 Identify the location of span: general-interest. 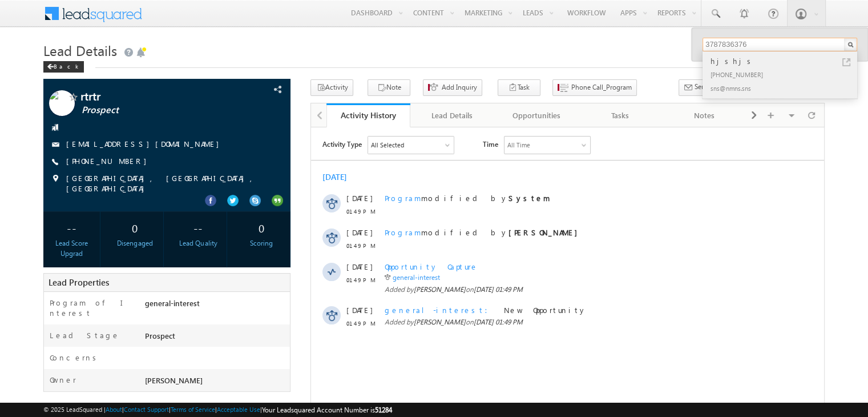
(128, 182).